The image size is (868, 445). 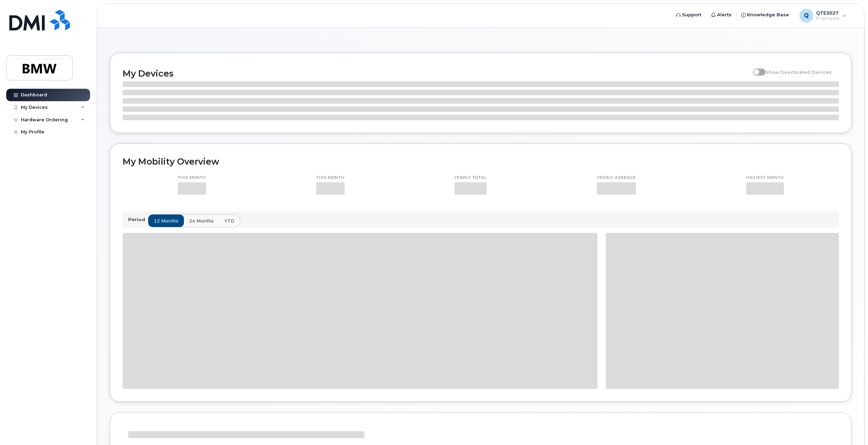 I want to click on h2: My Devices, so click(x=437, y=73).